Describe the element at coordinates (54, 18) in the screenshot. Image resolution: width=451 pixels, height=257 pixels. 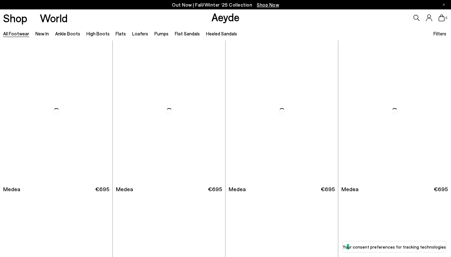
I see `a: World` at that location.